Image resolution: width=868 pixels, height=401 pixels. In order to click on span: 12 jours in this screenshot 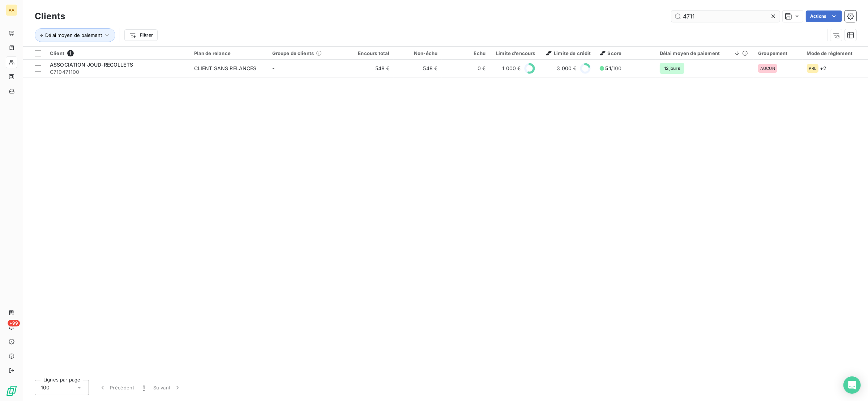, I will do `click(672, 68)`.